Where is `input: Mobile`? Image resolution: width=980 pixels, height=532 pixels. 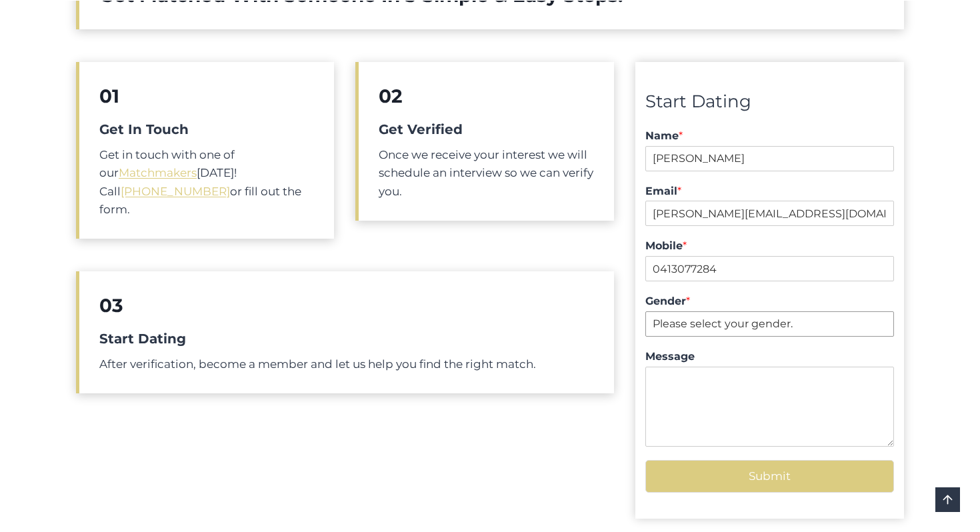
input: Mobile is located at coordinates (769, 268).